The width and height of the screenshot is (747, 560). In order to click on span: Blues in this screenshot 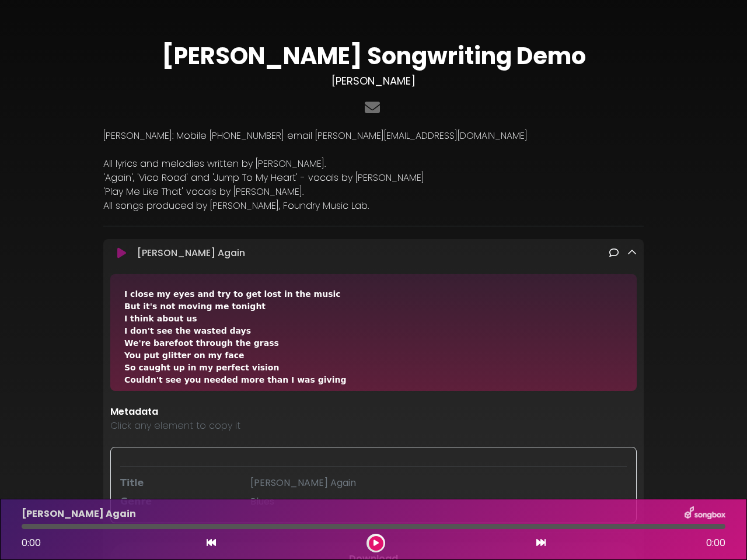, I will do `click(262, 502)`.